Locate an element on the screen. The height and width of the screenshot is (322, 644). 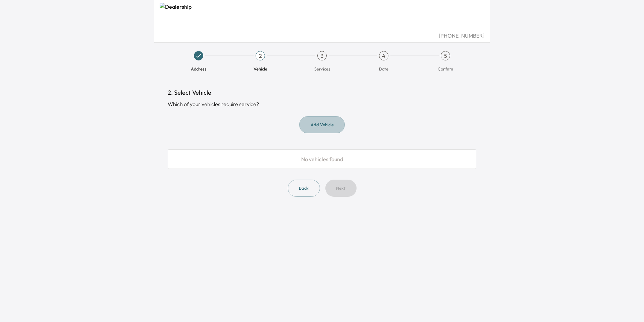
span: Vehicle is located at coordinates (260, 69).